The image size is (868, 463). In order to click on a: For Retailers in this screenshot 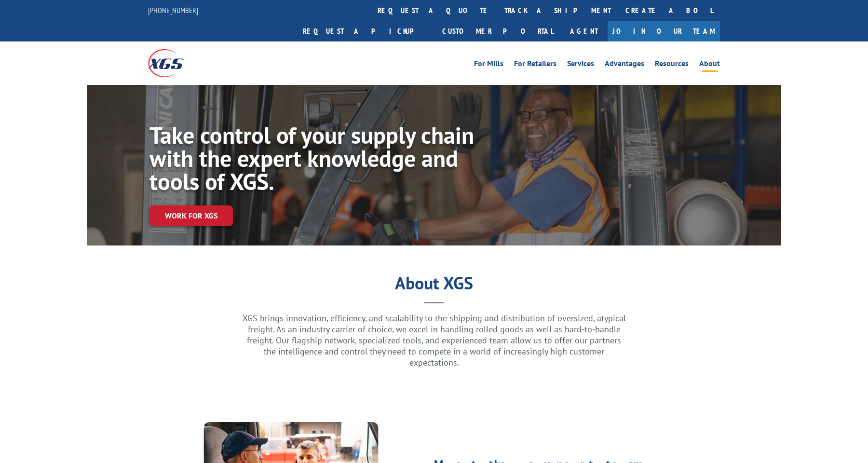, I will do `click(535, 65)`.